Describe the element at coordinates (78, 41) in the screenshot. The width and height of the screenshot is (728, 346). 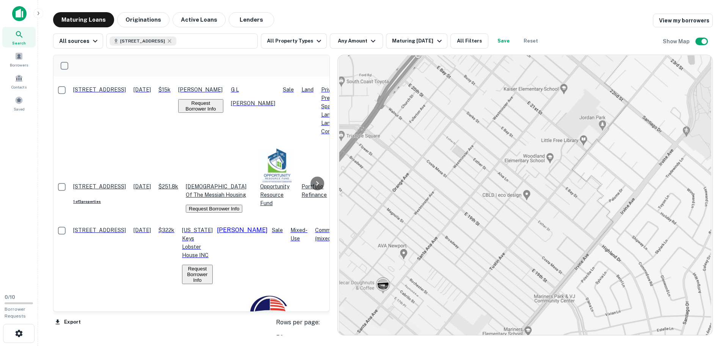
I see `button: All sources` at that location.